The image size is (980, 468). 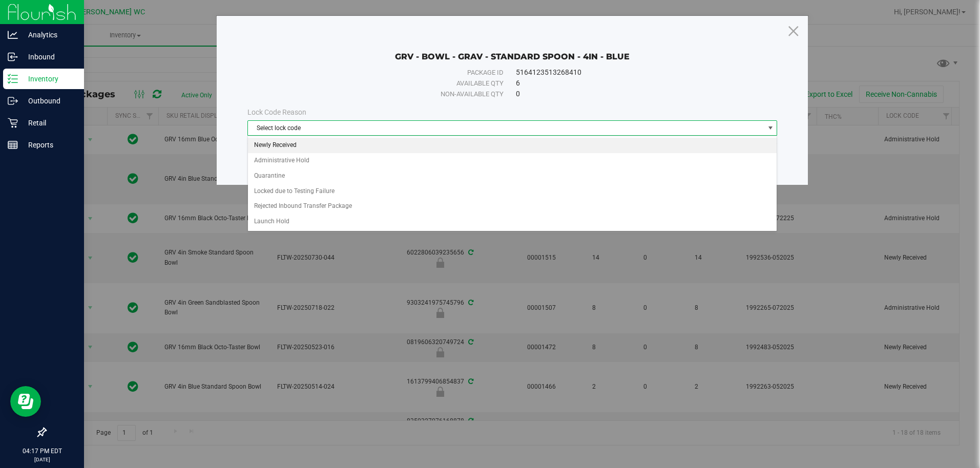 I want to click on li: Rejected Inbound Transfer Package, so click(x=513, y=207).